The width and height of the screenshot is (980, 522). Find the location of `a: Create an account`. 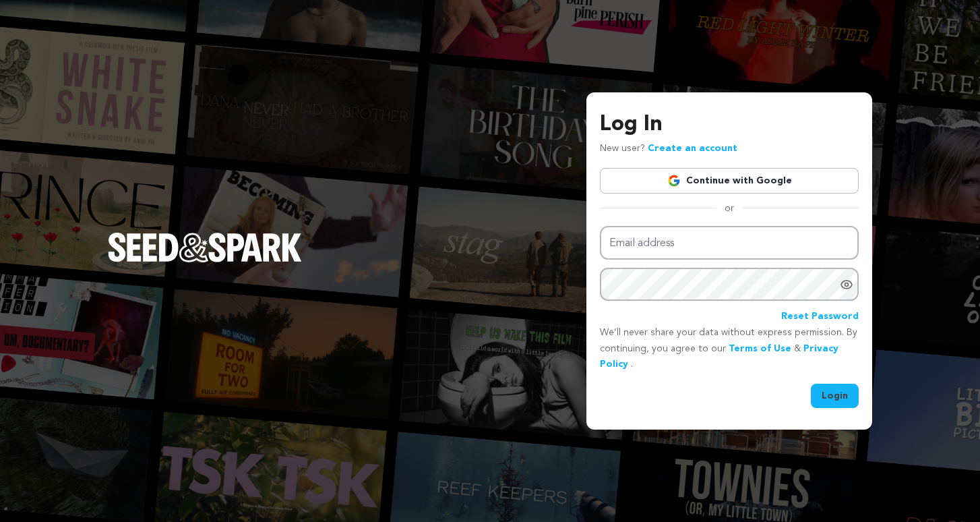

a: Create an account is located at coordinates (692, 149).